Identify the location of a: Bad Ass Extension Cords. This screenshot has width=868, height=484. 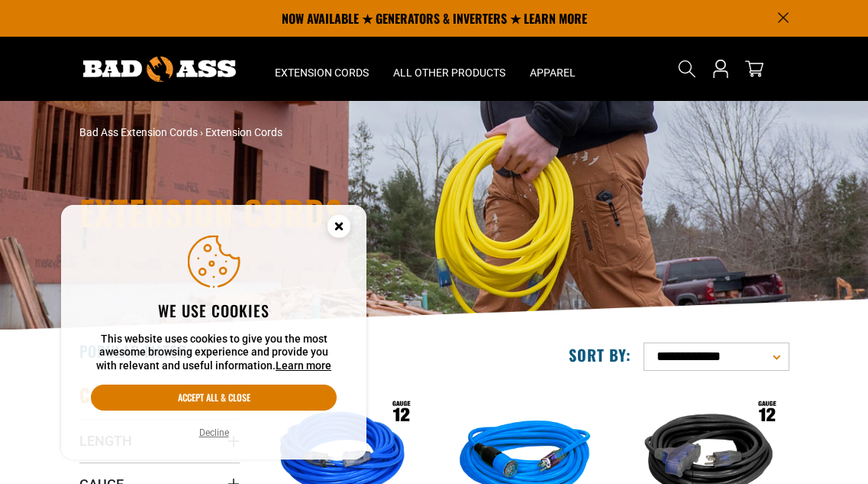
(139, 132).